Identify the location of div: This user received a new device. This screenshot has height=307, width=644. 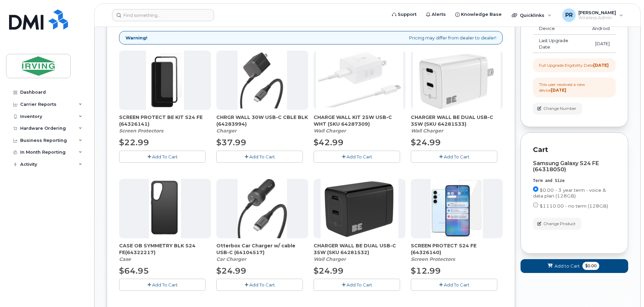
(574, 87).